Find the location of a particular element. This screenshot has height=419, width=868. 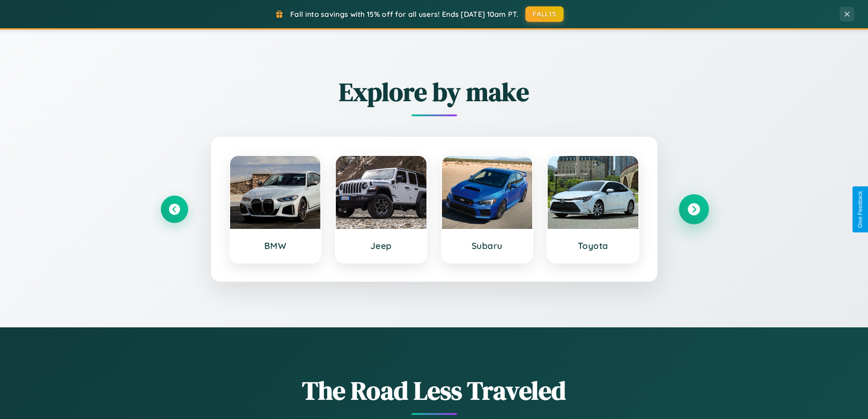

h3: Jeep is located at coordinates (381, 246).